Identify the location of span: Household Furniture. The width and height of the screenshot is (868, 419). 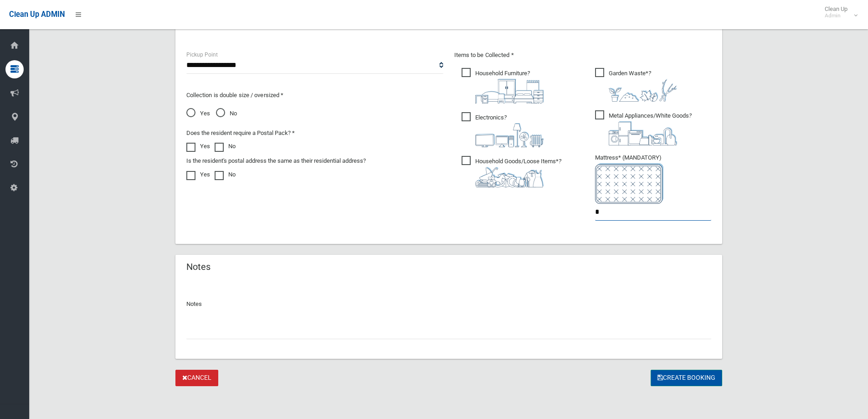
(503, 86).